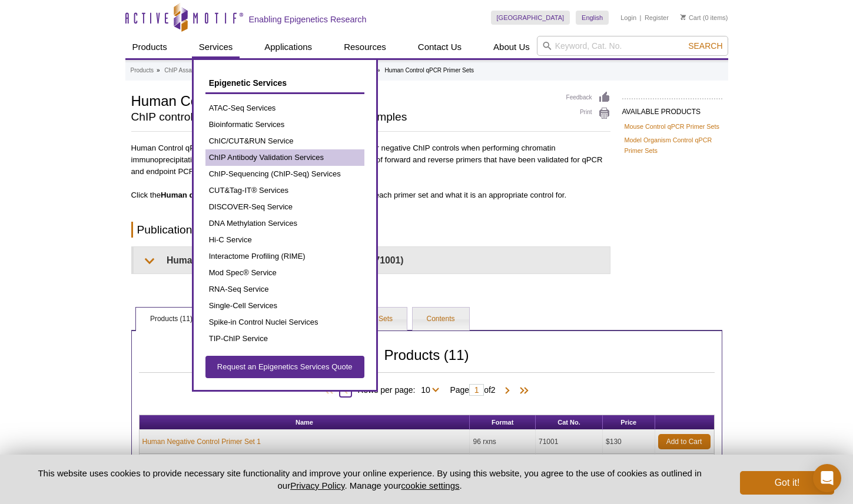 This screenshot has width=853, height=504. Describe the element at coordinates (787, 483) in the screenshot. I see `button: Got it!` at that location.